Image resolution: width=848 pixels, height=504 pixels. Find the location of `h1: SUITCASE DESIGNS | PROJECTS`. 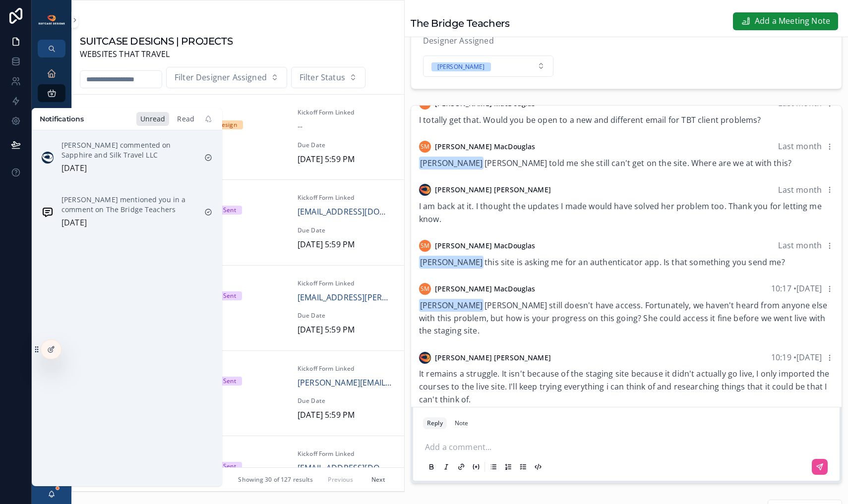

h1: SUITCASE DESIGNS | PROJECTS is located at coordinates (156, 41).